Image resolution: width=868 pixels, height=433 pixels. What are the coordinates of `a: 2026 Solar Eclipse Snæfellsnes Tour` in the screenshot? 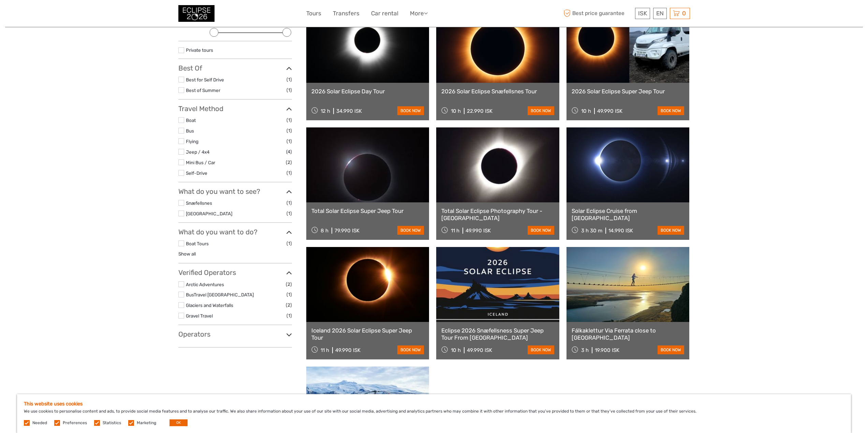 It's located at (498, 91).